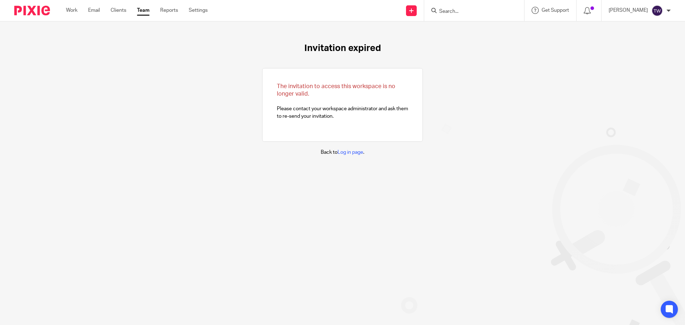 The image size is (685, 325). What do you see at coordinates (350, 152) in the screenshot?
I see `a: Log in page` at bounding box center [350, 152].